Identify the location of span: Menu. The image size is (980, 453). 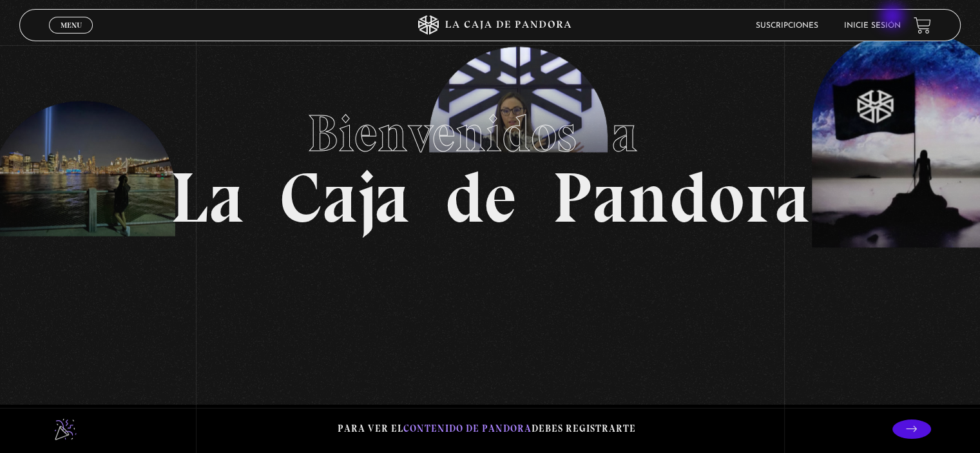
(71, 25).